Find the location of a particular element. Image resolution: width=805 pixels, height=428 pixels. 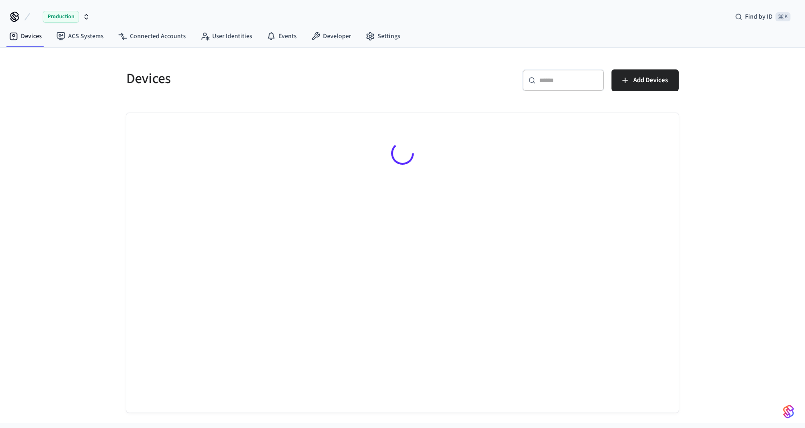

a: Developer is located at coordinates (331, 36).